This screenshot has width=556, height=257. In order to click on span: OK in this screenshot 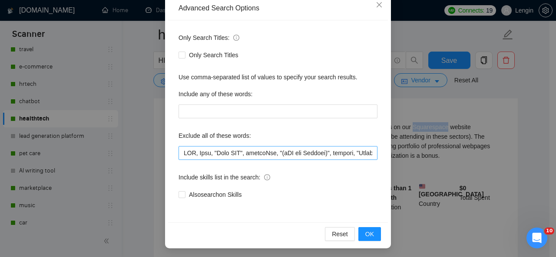, I will do `click(370, 234)`.